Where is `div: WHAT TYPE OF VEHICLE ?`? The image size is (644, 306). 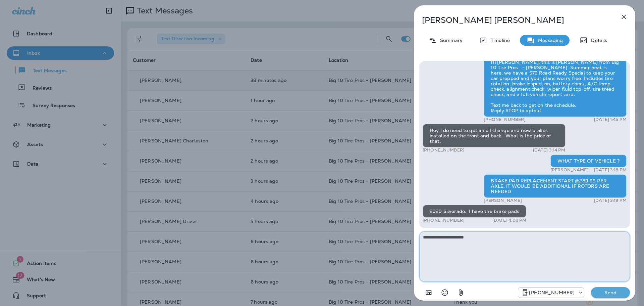 div: WHAT TYPE OF VEHICLE ? is located at coordinates (589, 160).